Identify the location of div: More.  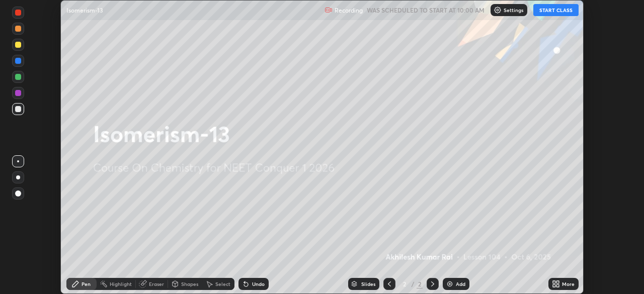
(568, 284).